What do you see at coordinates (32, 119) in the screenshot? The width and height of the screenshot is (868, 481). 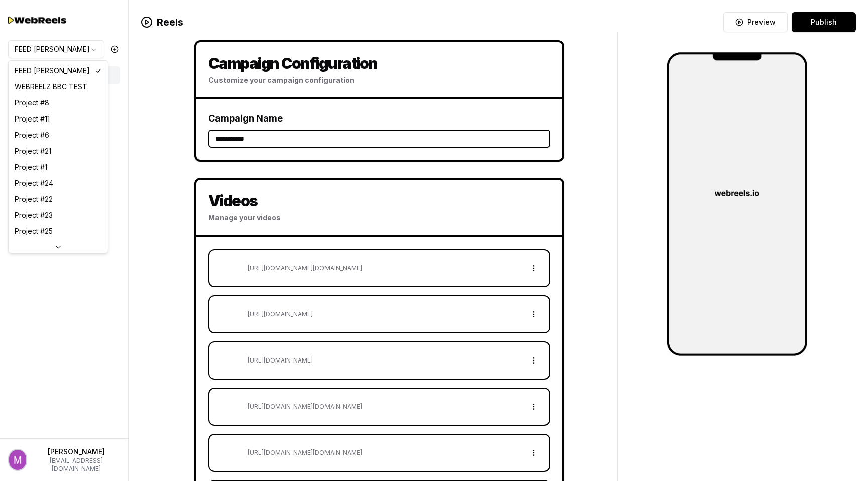 I see `span: Project #11` at bounding box center [32, 119].